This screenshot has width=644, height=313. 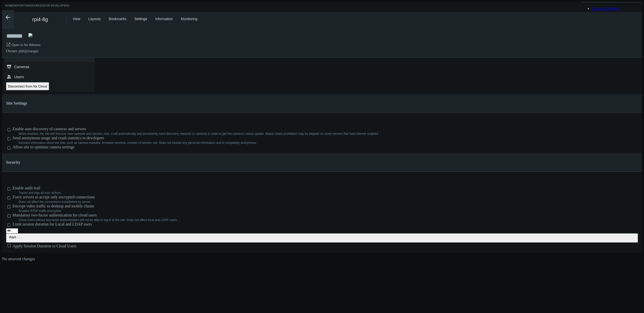 What do you see at coordinates (23, 51) in the screenshot?
I see `span: you` at bounding box center [23, 51].